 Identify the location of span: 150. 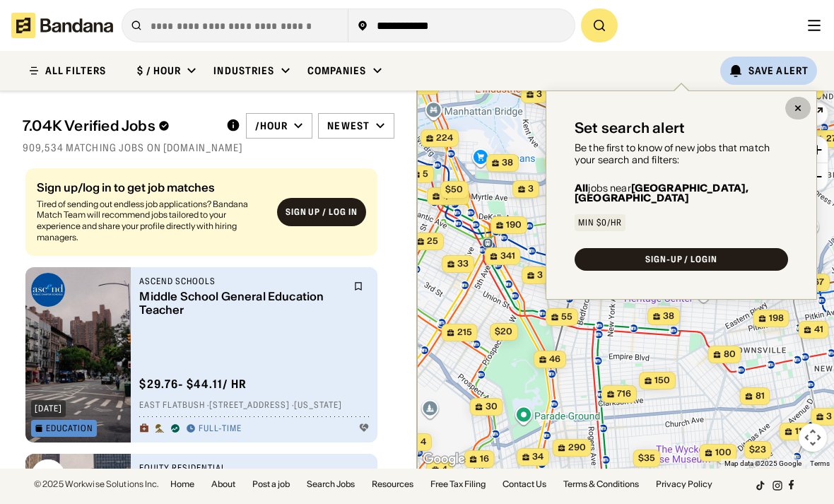
(663, 380).